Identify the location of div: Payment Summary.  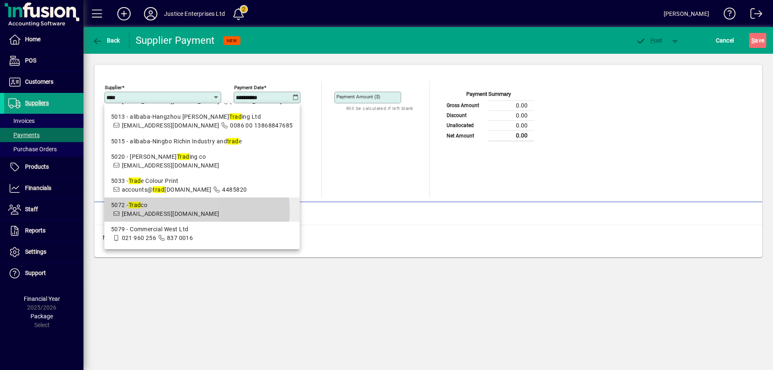
(488, 95).